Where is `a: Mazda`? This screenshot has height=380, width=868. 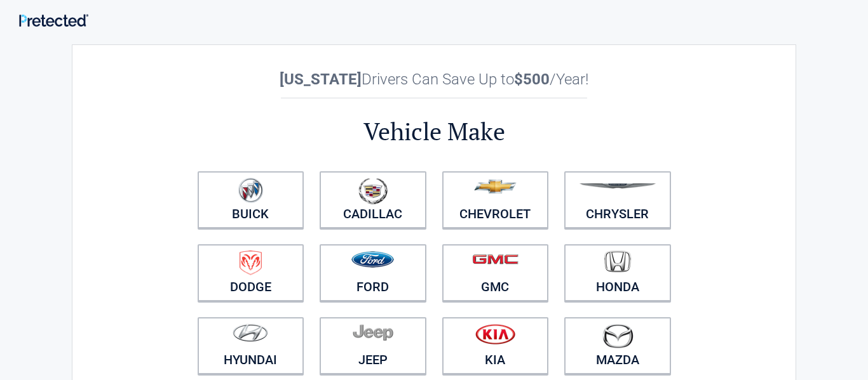
a: Mazda is located at coordinates (618, 346).